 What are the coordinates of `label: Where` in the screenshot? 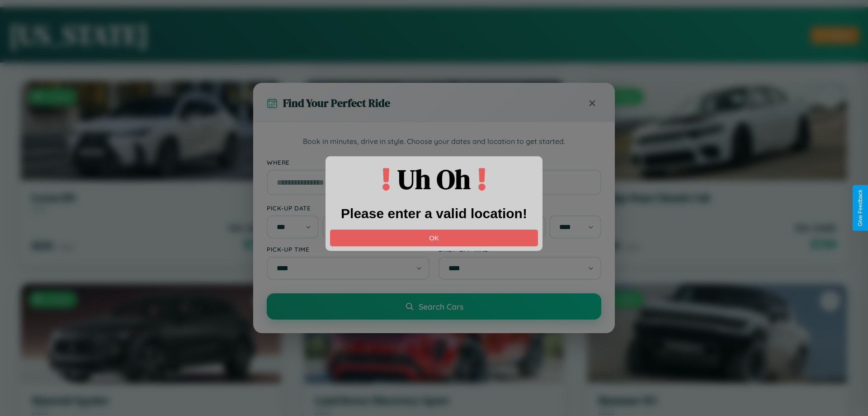 It's located at (434, 162).